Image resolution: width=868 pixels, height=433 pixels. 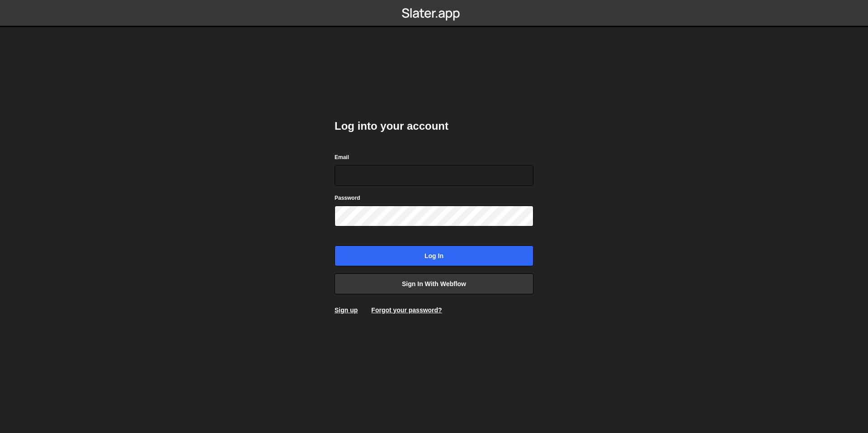 I want to click on a: Forgot your password?, so click(x=407, y=310).